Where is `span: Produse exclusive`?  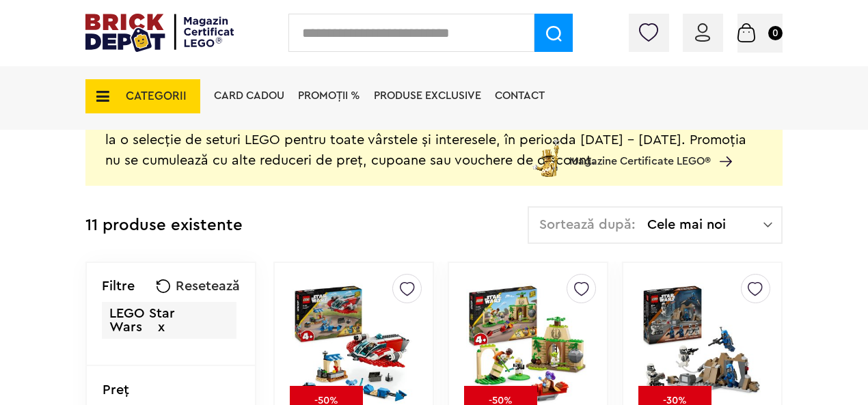
span: Produse exclusive is located at coordinates (427, 95).